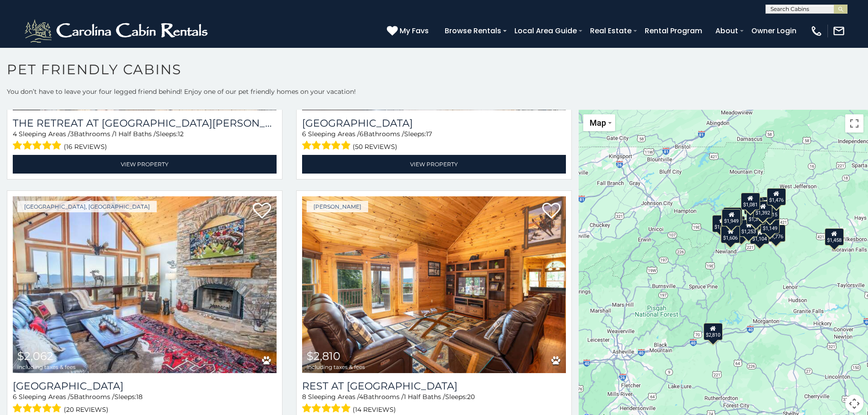  What do you see at coordinates (434, 123) in the screenshot?
I see `h3: Pinecone Manor` at bounding box center [434, 123].